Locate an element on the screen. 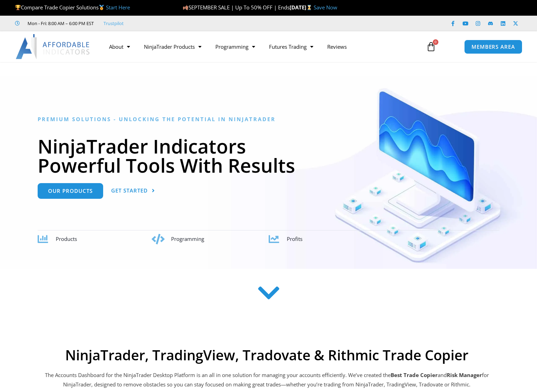 The height and width of the screenshot is (392, 537). span: Programming is located at coordinates (188, 239).